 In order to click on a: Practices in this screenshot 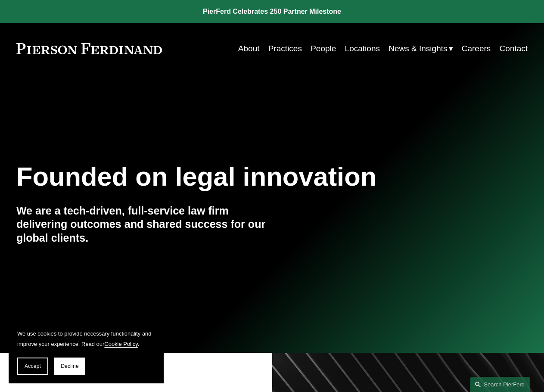, I will do `click(285, 48)`.